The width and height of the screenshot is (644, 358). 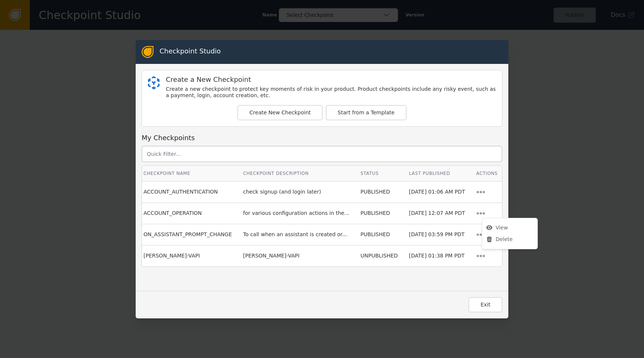 What do you see at coordinates (190, 52) in the screenshot?
I see `div: Checkpoint Studio` at bounding box center [190, 52].